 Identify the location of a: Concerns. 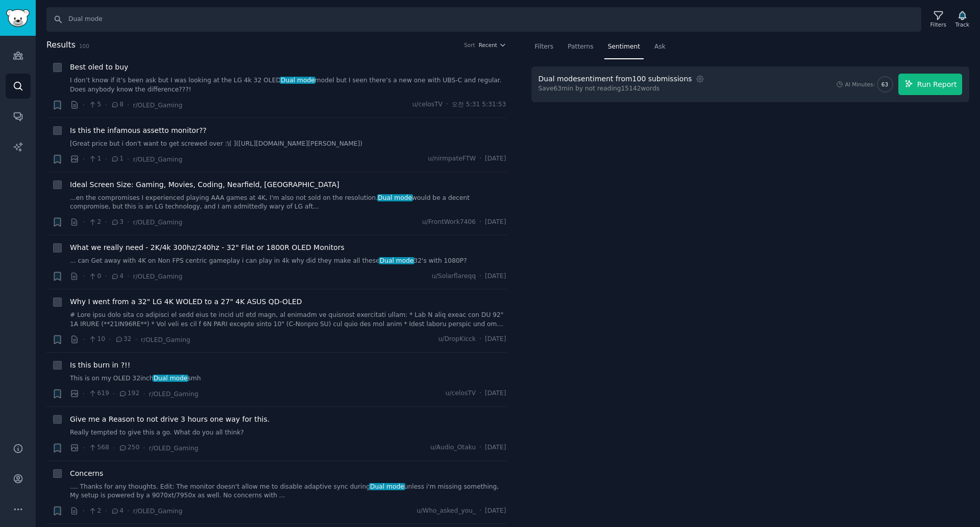
(87, 473).